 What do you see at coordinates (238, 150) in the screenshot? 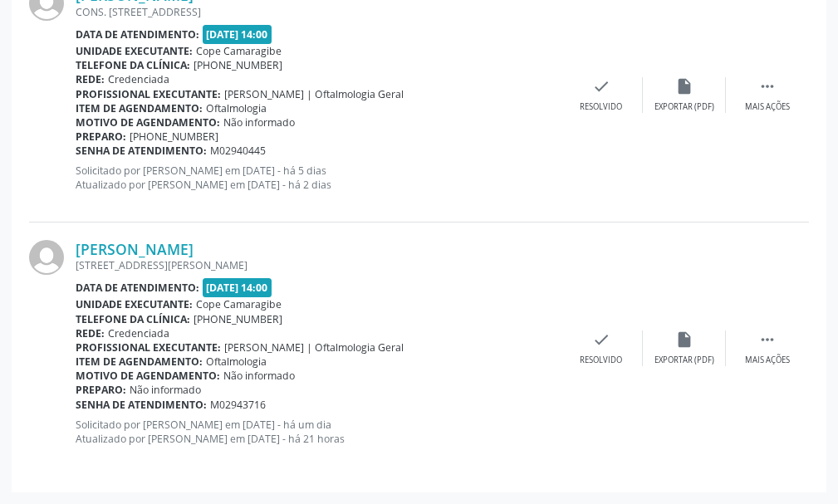
I see `span: M02940445` at bounding box center [238, 150].